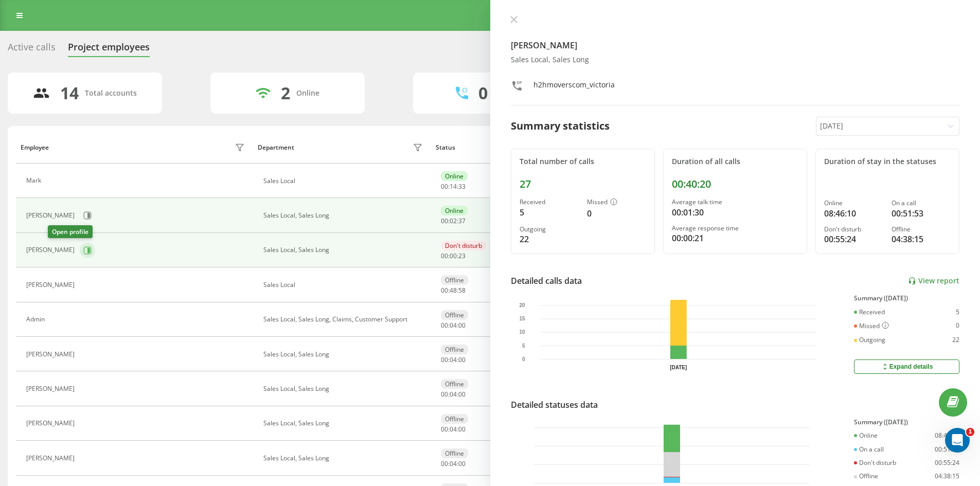 This screenshot has height=486, width=980. Describe the element at coordinates (35, 180) in the screenshot. I see `div: Mark` at that location.